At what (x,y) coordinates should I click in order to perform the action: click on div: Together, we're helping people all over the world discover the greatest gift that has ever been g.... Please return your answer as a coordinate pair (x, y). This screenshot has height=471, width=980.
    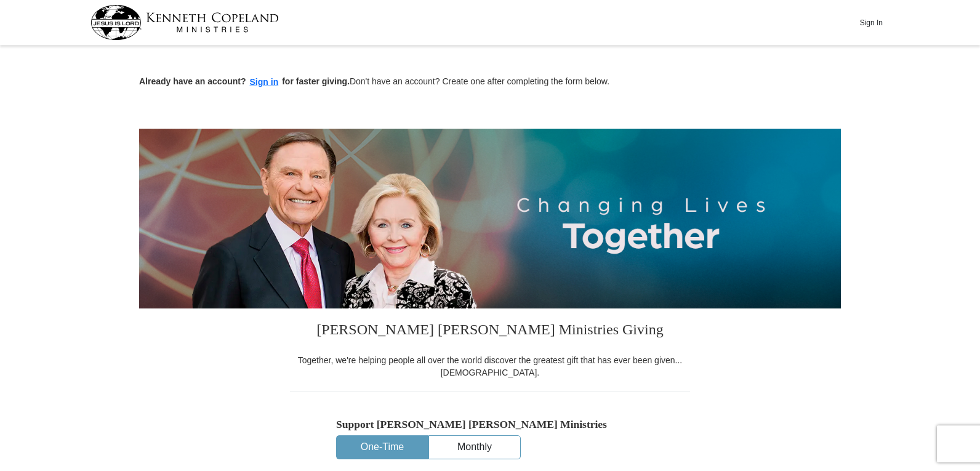
    Looking at the image, I should click on (490, 366).